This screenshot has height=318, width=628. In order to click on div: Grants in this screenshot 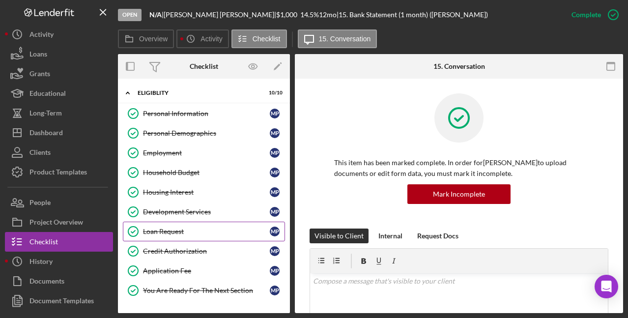, I will do `click(40, 75)`.